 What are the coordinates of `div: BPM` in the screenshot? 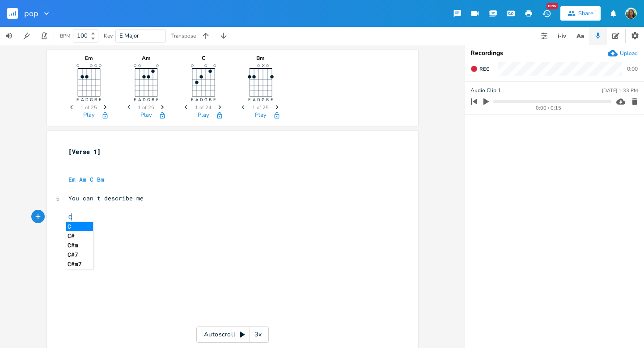 It's located at (65, 36).